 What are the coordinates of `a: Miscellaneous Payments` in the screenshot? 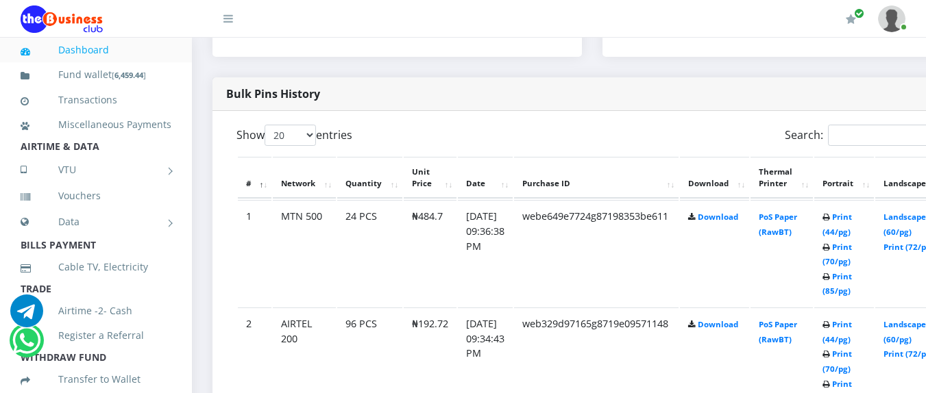 It's located at (96, 125).